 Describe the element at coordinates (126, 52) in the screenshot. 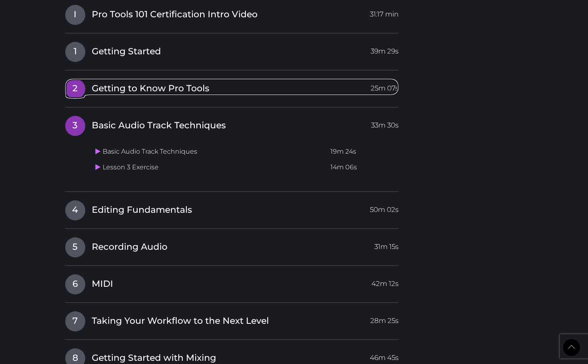

I see `span: Getting Started` at that location.